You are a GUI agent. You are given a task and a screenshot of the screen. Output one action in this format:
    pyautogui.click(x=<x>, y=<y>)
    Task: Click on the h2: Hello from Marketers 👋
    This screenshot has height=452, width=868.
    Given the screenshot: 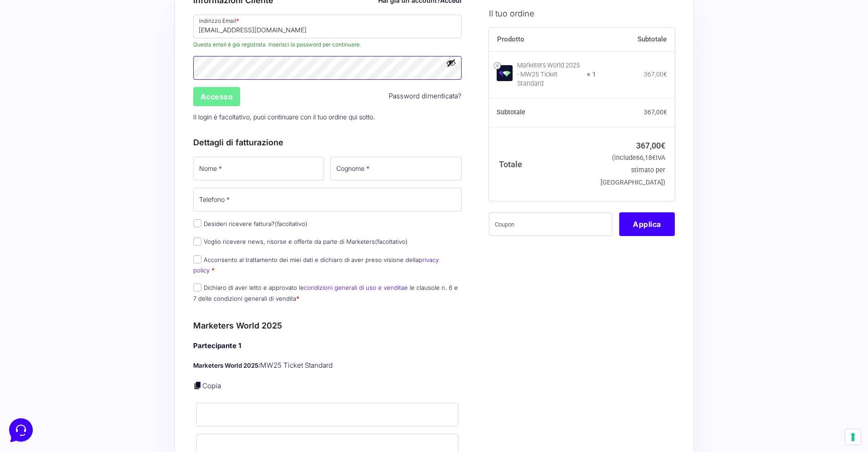 What is the action you would take?
    pyautogui.click(x=80, y=22)
    